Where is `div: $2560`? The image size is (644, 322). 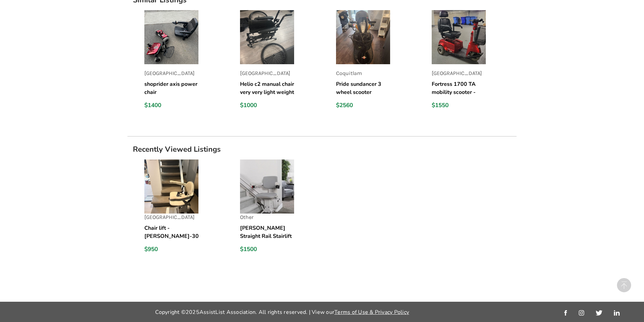 div: $2560 is located at coordinates (363, 105).